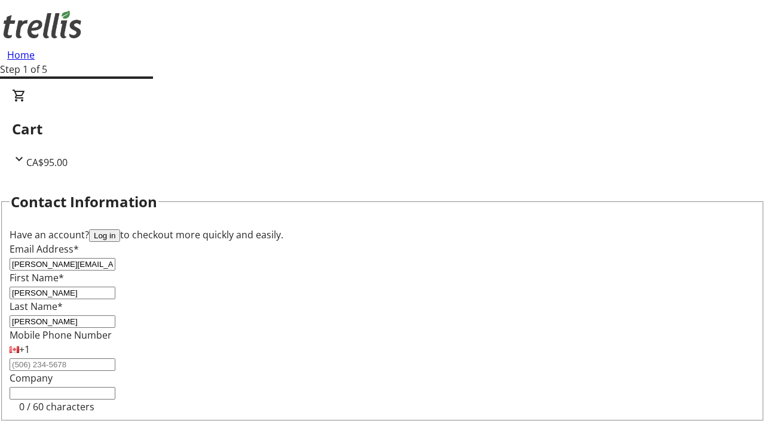  Describe the element at coordinates (62, 364) in the screenshot. I see `input: (506) 234-5678` at that location.